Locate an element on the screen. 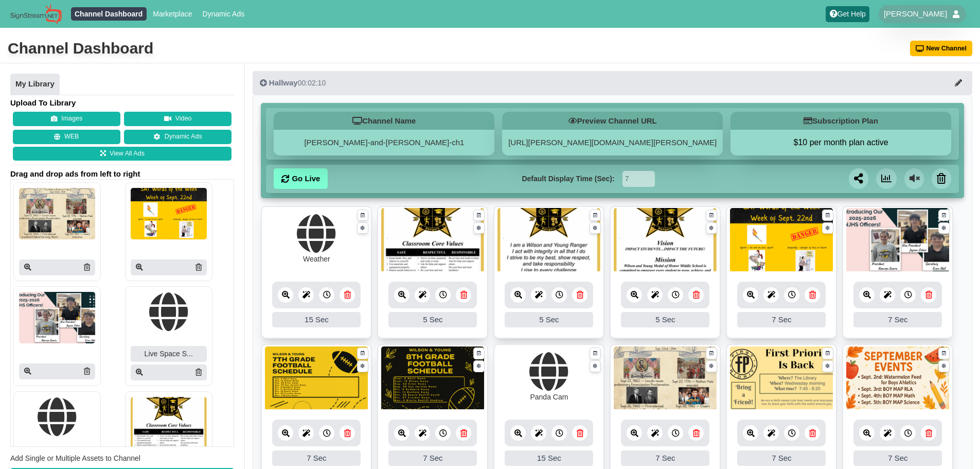 This screenshot has height=469, width=980. div: 00:02:10 is located at coordinates (293, 83).